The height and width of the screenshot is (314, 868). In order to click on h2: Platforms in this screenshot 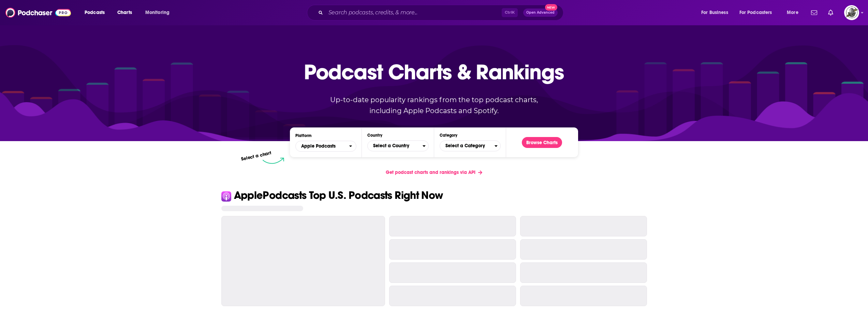, I will do `click(325, 147)`.